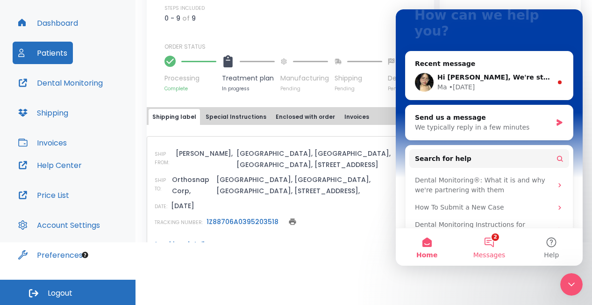  What do you see at coordinates (93, 54) in the screenshot?
I see `div: Recent message` at bounding box center [93, 54].